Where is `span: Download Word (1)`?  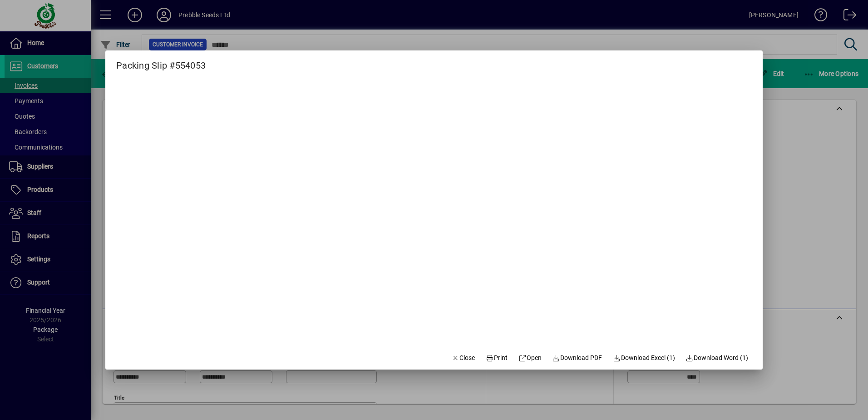 span: Download Word (1) is located at coordinates (717, 357).